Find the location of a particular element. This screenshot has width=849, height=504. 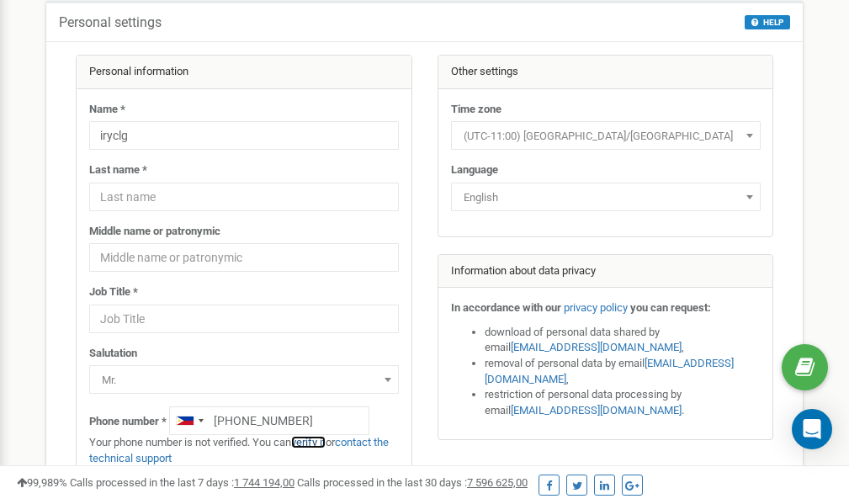

a: verify it is located at coordinates (308, 442).